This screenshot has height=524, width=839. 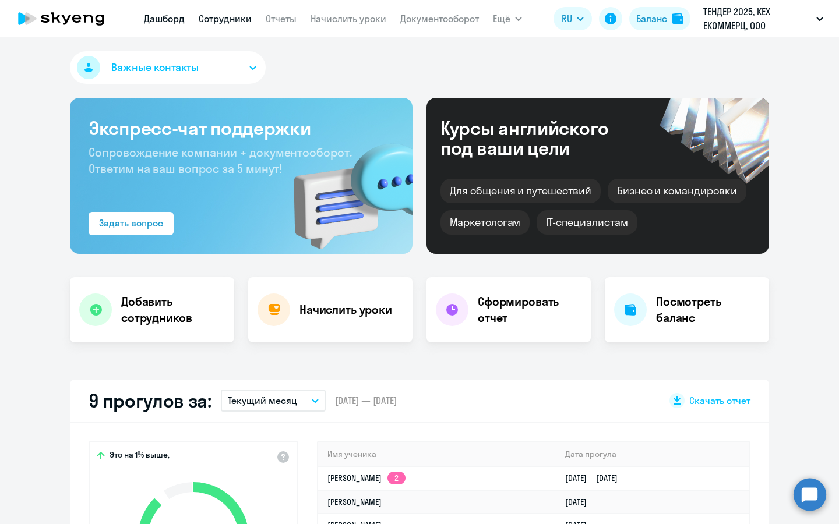 I want to click on h4: Посмотреть баланс, so click(x=708, y=310).